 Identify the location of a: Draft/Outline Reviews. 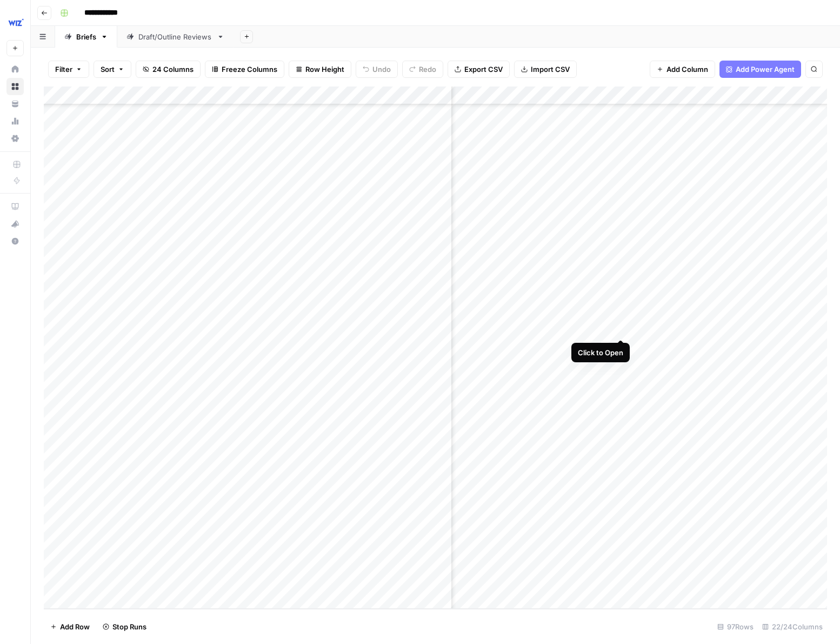
(175, 37).